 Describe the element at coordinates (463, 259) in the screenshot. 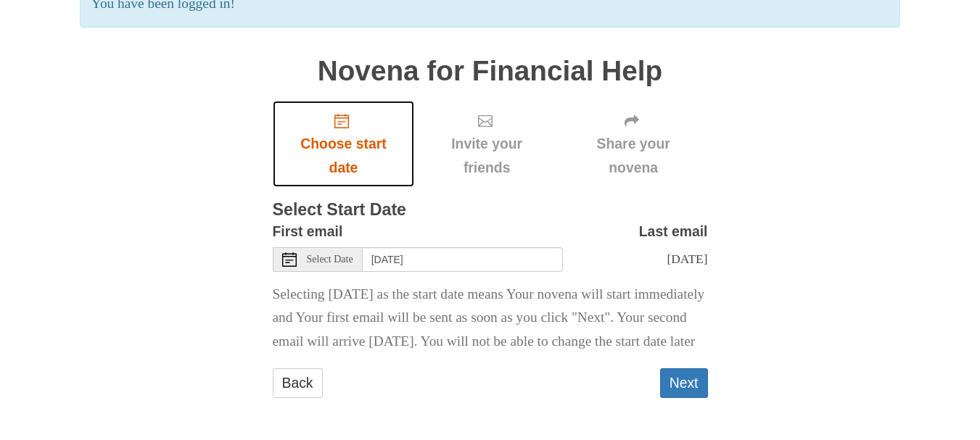

I see `input: Use the arrow keys to pick a date` at that location.